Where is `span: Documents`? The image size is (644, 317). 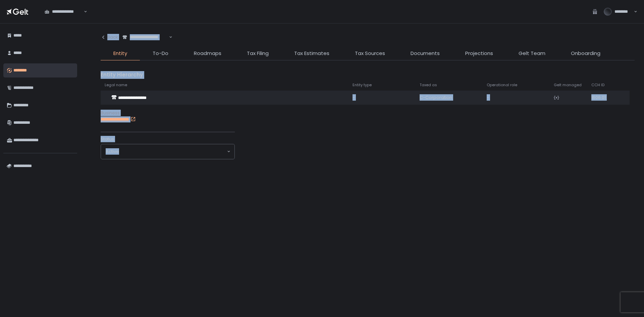
span: Documents is located at coordinates (425, 53).